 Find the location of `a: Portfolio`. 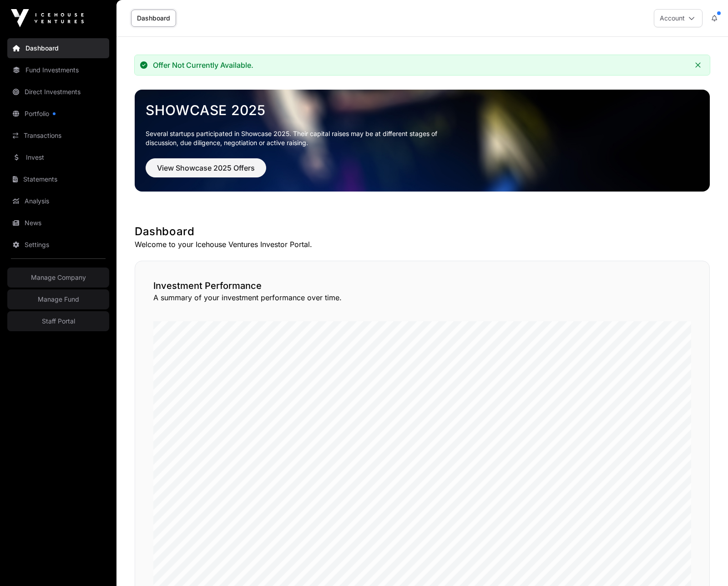

a: Portfolio is located at coordinates (58, 114).